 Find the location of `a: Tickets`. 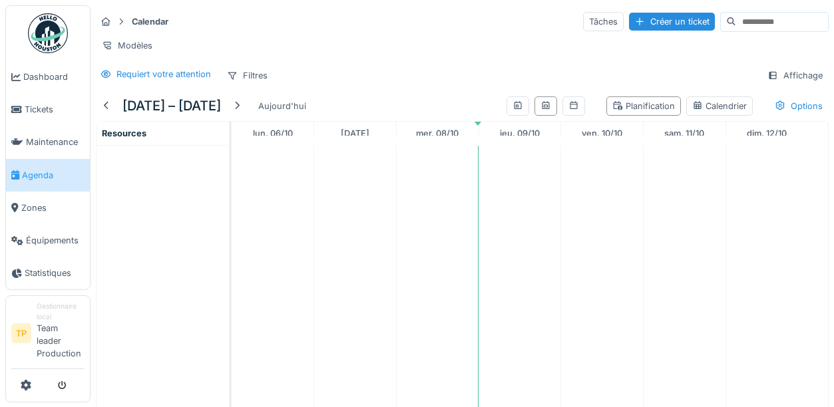

a: Tickets is located at coordinates (48, 109).